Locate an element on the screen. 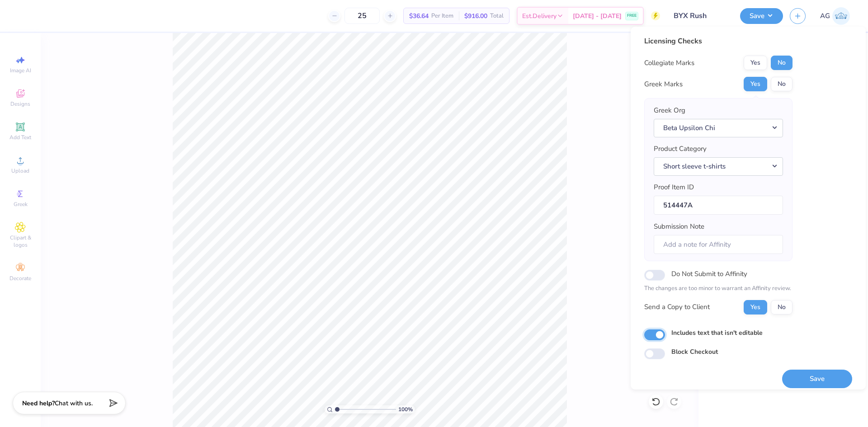  span: 100 % is located at coordinates (405, 409).